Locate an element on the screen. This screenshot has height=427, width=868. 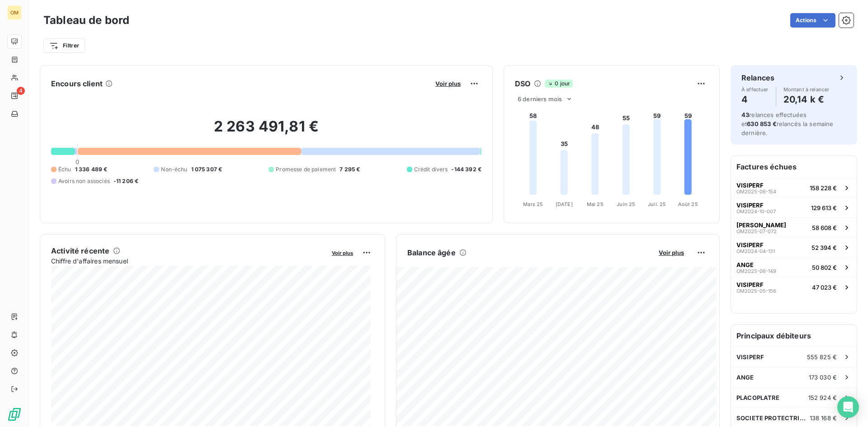
button: VISIPERFOM2024-04-13152 394 € is located at coordinates (794, 247).